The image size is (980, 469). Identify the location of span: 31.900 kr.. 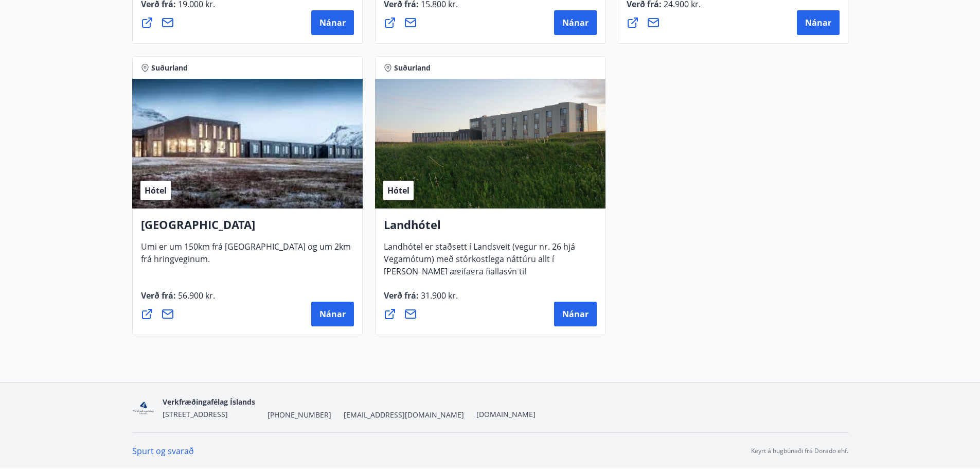
(438, 296).